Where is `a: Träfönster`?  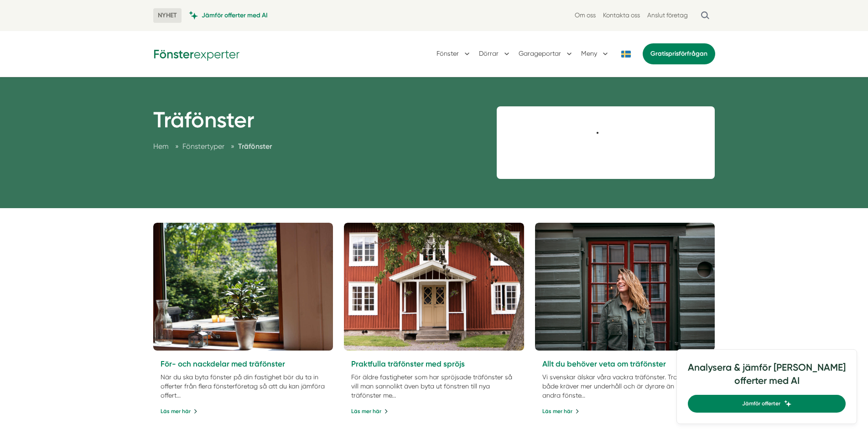
a: Träfönster is located at coordinates (255, 146).